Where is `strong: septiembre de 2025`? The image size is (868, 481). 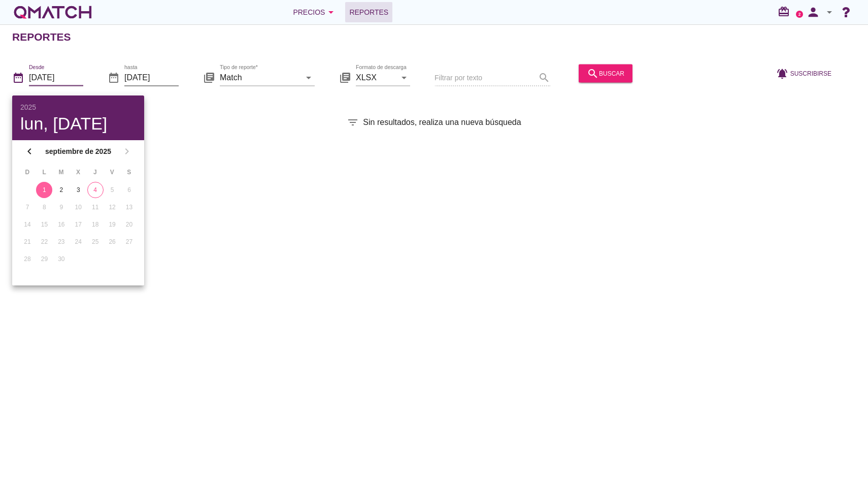
strong: septiembre de 2025 is located at coordinates (78, 151).